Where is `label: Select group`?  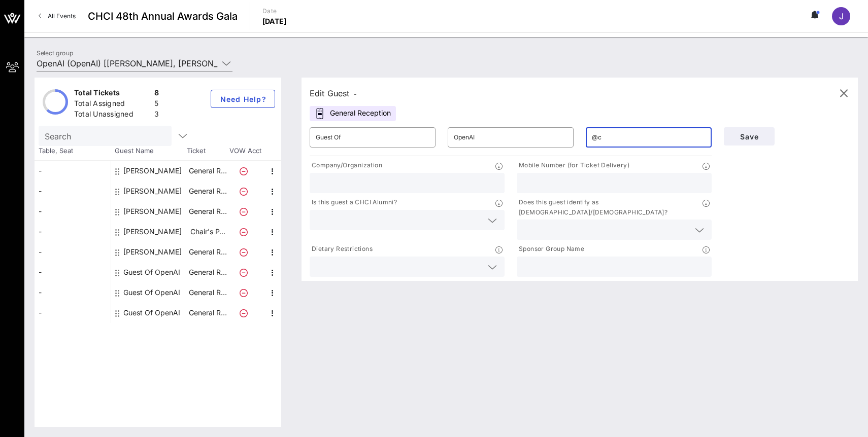
label: Select group is located at coordinates (55, 53).